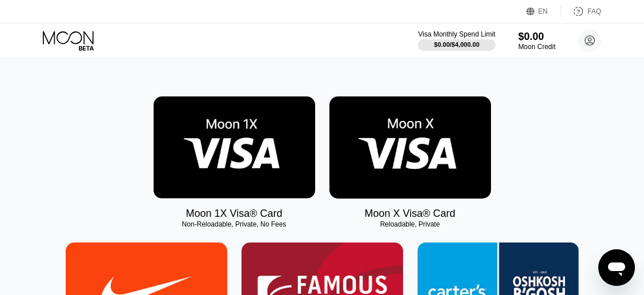  I want to click on div: Visa Monthly Spend Limit, so click(456, 34).